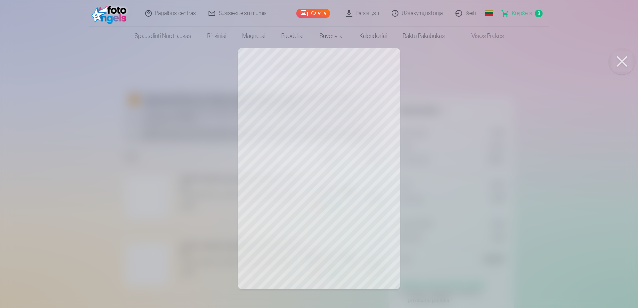 The height and width of the screenshot is (308, 638). I want to click on a: Visos prekės, so click(482, 36).